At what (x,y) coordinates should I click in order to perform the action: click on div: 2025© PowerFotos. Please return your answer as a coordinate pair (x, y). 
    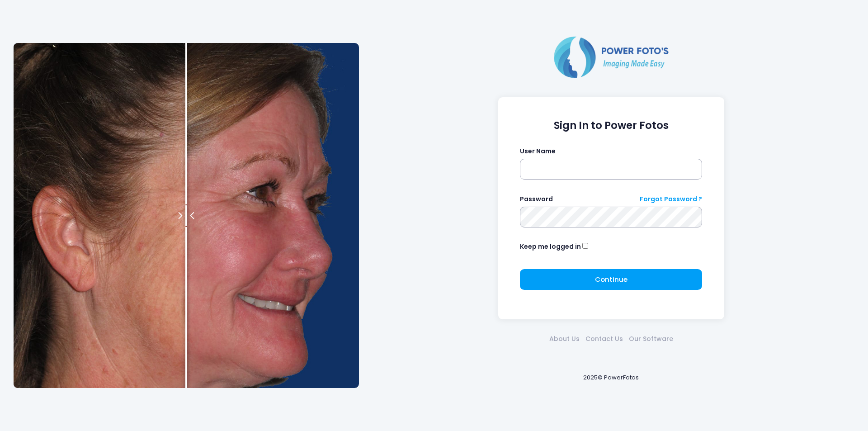
    Looking at the image, I should click on (610, 377).